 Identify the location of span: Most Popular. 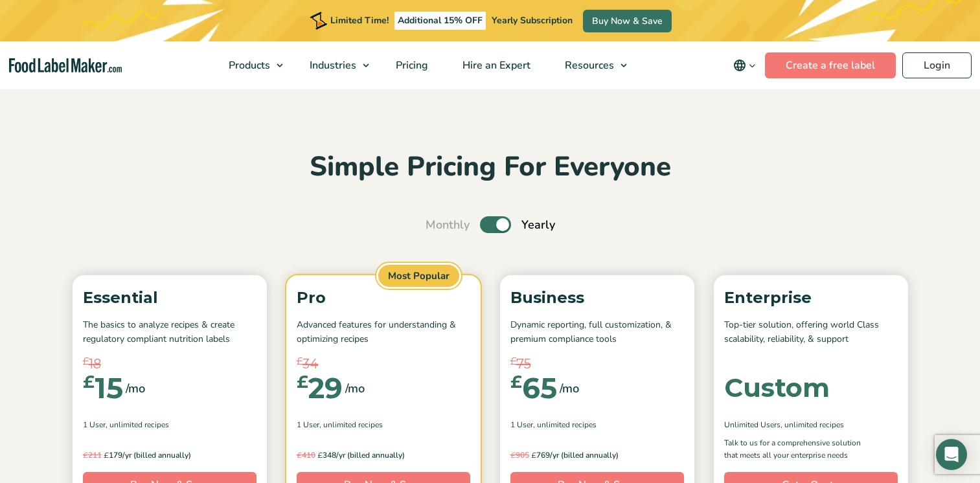
(419, 276).